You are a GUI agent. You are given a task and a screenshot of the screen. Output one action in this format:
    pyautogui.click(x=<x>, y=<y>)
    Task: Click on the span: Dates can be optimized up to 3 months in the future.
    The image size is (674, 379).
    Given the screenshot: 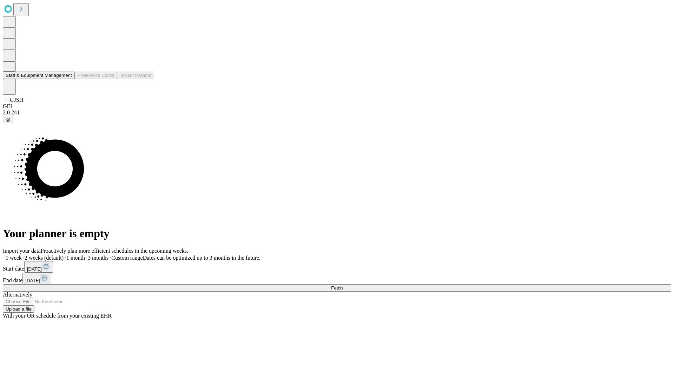 What is the action you would take?
    pyautogui.click(x=201, y=258)
    